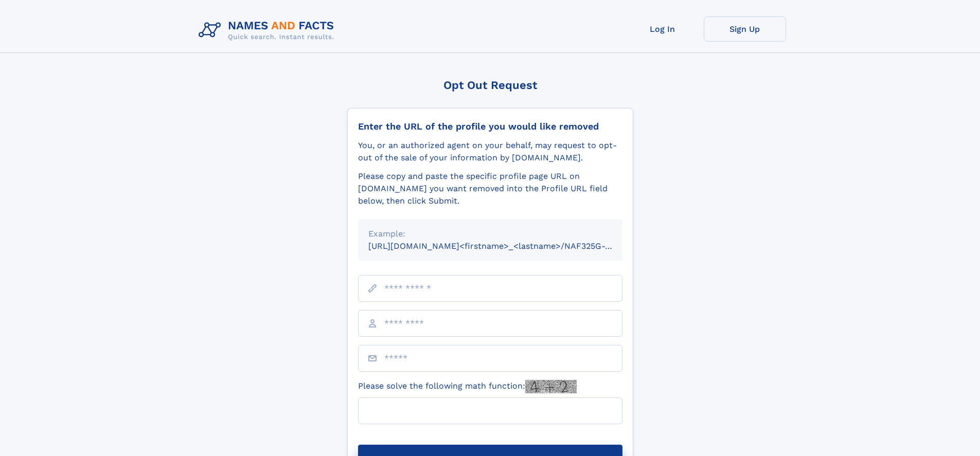 The image size is (980, 456). Describe the element at coordinates (268, 31) in the screenshot. I see `img: Logo Names and Facts` at that location.